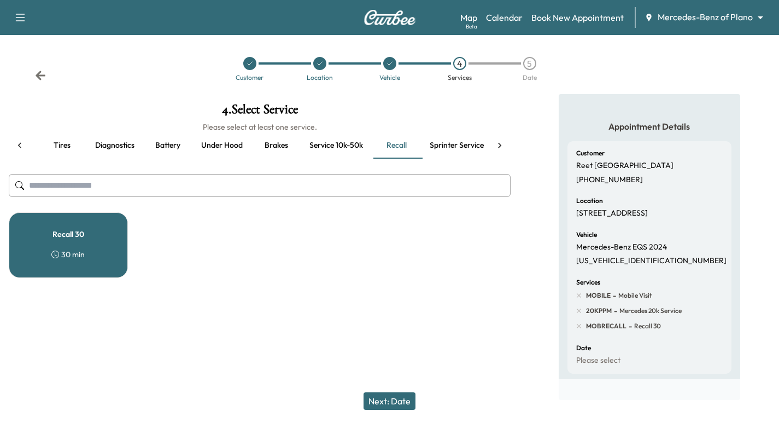  I want to click on p: Please select, so click(598, 360).